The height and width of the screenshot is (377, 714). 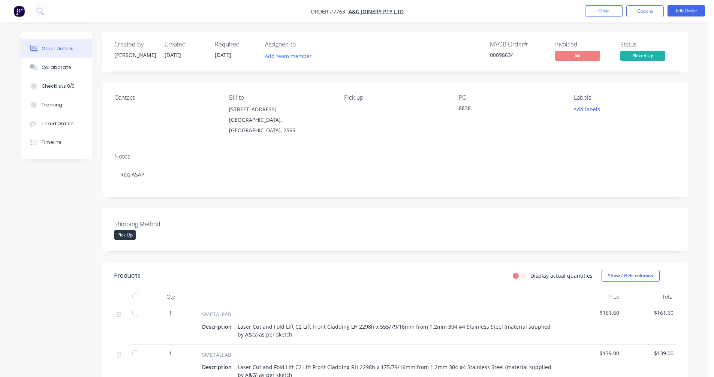 What do you see at coordinates (330, 11) in the screenshot?
I see `span: Order #7763 -` at bounding box center [330, 11].